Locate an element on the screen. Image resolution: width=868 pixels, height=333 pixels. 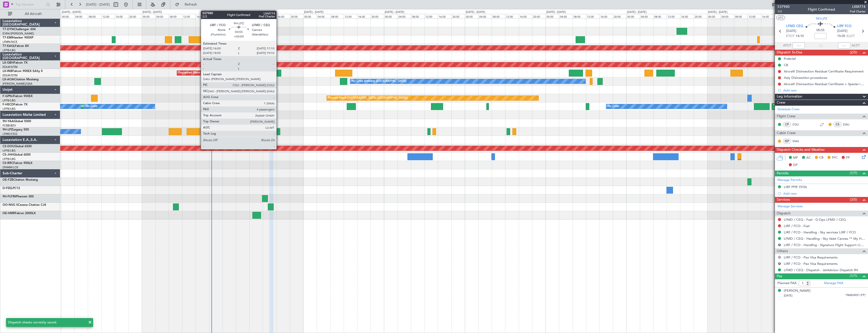
span: Flight Crew is located at coordinates (786, 116).